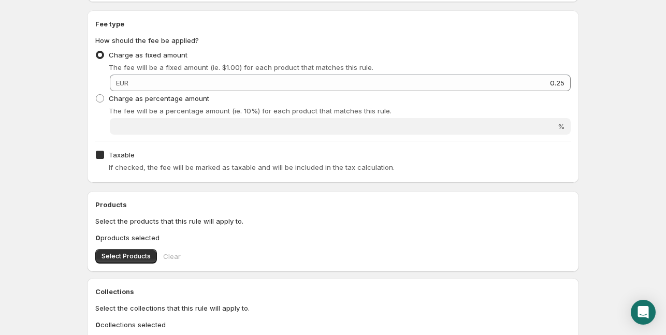 The height and width of the screenshot is (335, 666). What do you see at coordinates (333, 238) in the screenshot?
I see `p: products selected` at bounding box center [333, 238].